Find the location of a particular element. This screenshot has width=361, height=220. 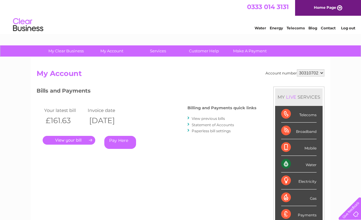

a: Energy is located at coordinates (276, 28).